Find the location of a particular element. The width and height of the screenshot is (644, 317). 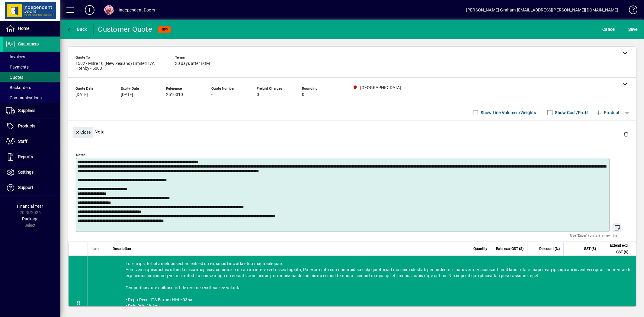

span: Suppliers is located at coordinates (27, 110).